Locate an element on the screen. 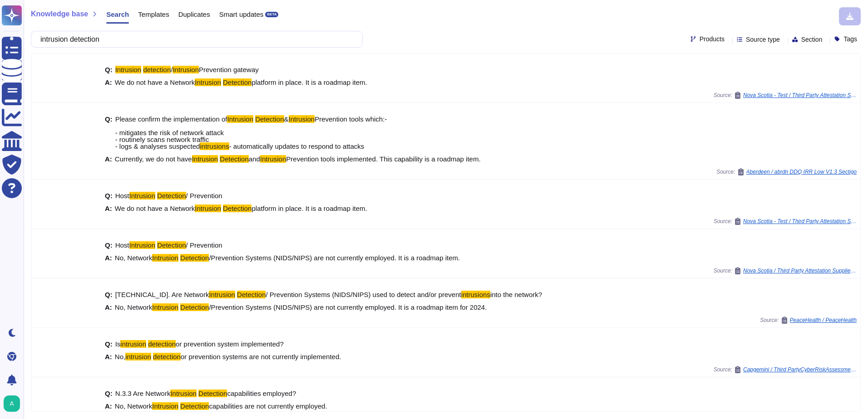 This screenshot has height=419, width=868. span: Prevention gateway is located at coordinates (229, 70).